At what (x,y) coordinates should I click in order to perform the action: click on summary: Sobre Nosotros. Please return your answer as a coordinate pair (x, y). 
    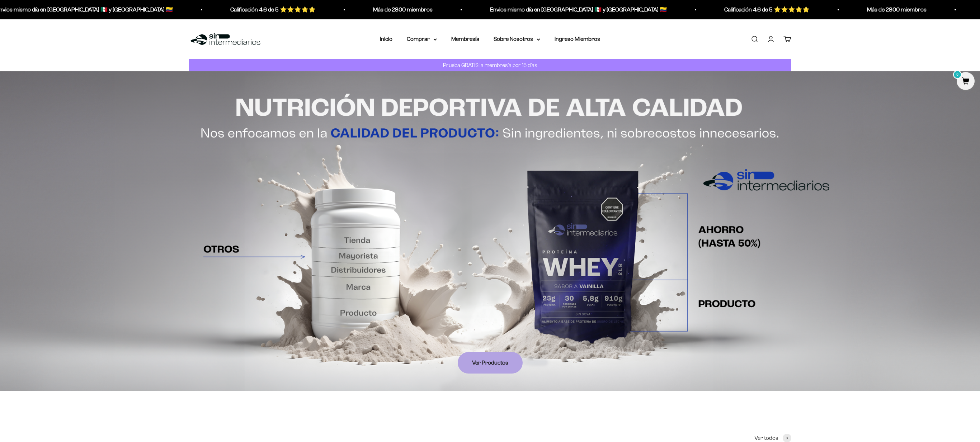
    Looking at the image, I should click on (517, 39).